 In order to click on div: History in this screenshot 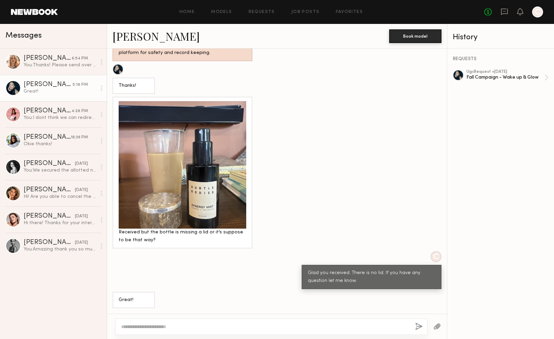, I will do `click(500, 37)`.